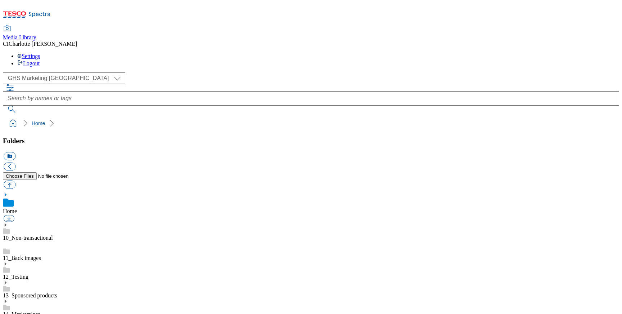 The image size is (622, 314). I want to click on a: Settings, so click(29, 56).